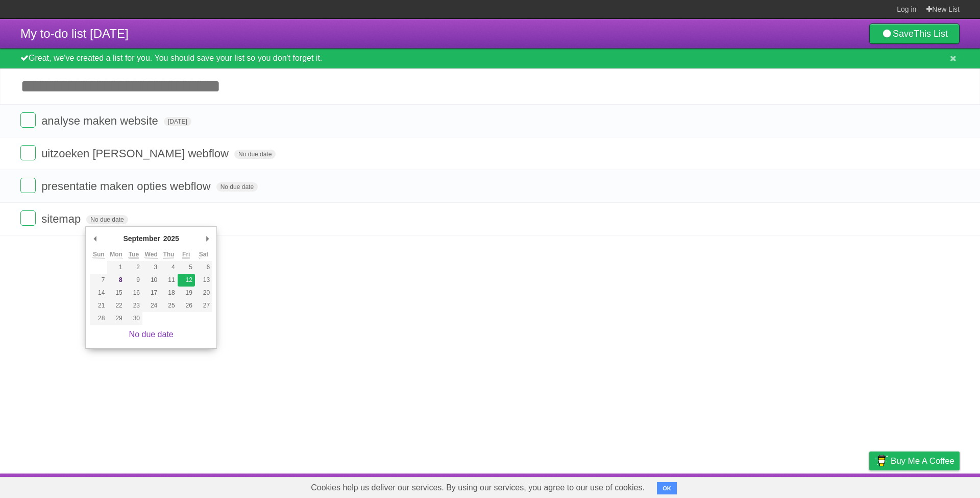  What do you see at coordinates (186, 267) in the screenshot?
I see `button: 5` at bounding box center [186, 267].